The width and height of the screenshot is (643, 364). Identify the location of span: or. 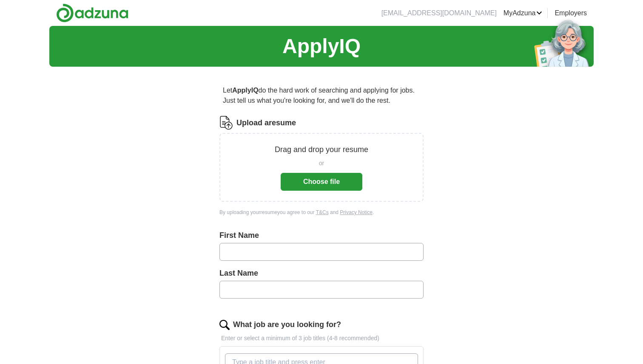
(322, 163).